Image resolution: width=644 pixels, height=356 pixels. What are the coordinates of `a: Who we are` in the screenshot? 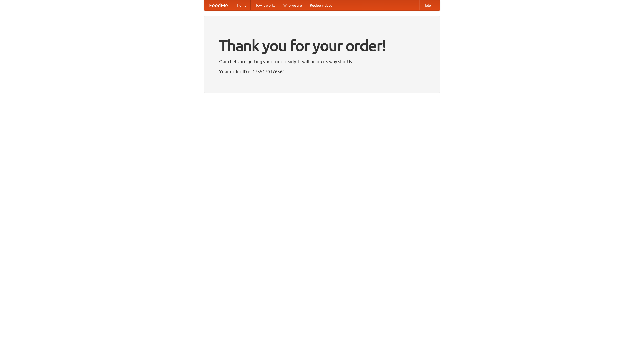 It's located at (292, 5).